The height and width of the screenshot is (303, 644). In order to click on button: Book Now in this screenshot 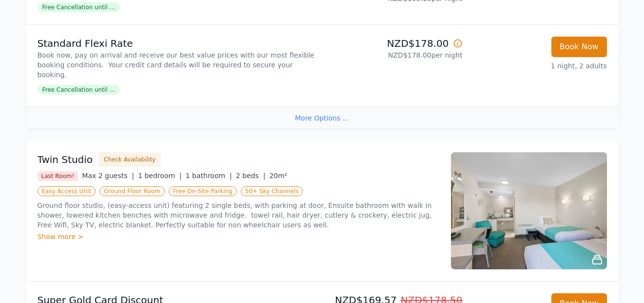, I will do `click(579, 47)`.